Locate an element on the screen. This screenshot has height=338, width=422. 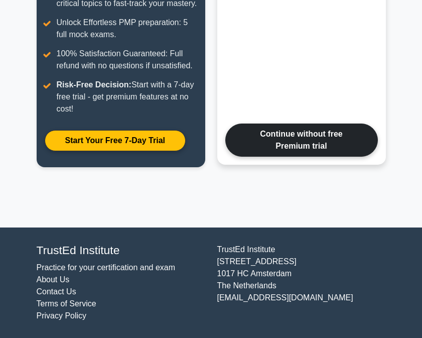
a: Practice for your certification and exam is located at coordinates (106, 267).